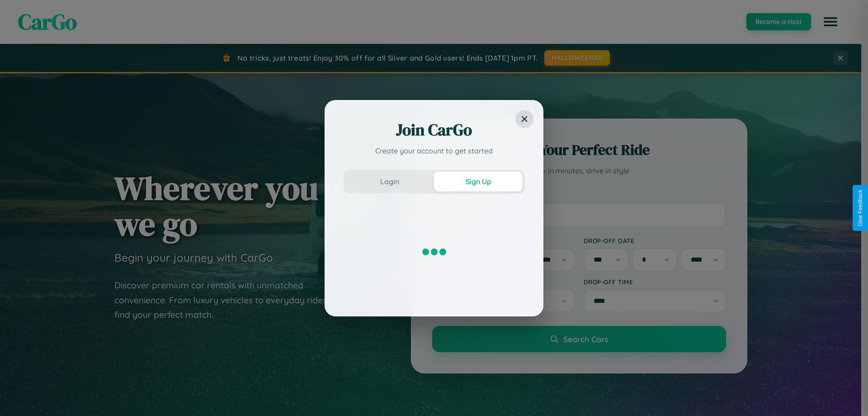 The image size is (868, 416). Describe the element at coordinates (434, 151) in the screenshot. I see `p: Create your account to get started` at that location.